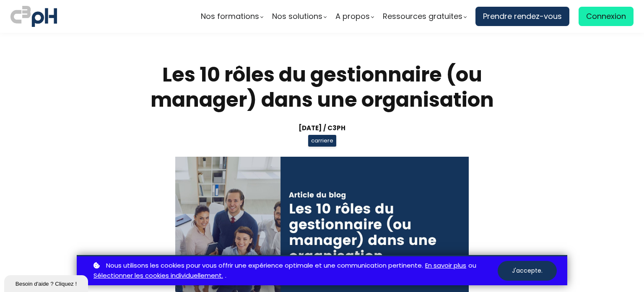 The height and width of the screenshot is (292, 644). I want to click on p: ou ., so click(294, 271).